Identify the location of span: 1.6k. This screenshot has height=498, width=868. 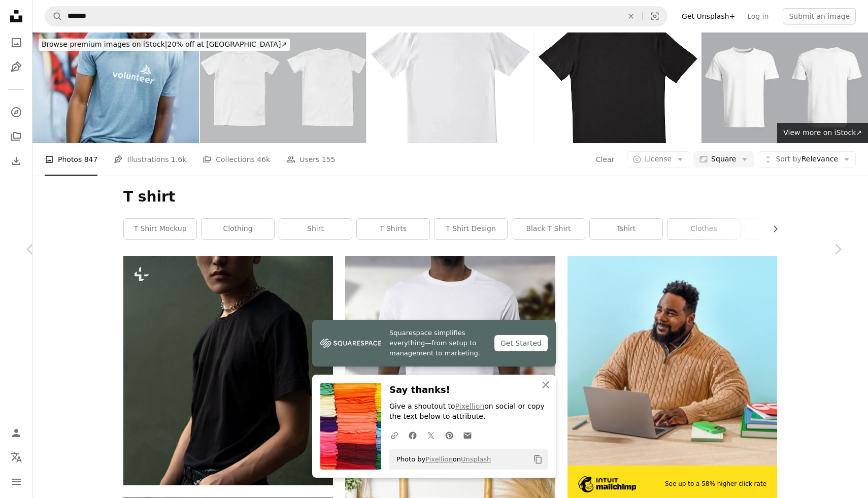
(178, 159).